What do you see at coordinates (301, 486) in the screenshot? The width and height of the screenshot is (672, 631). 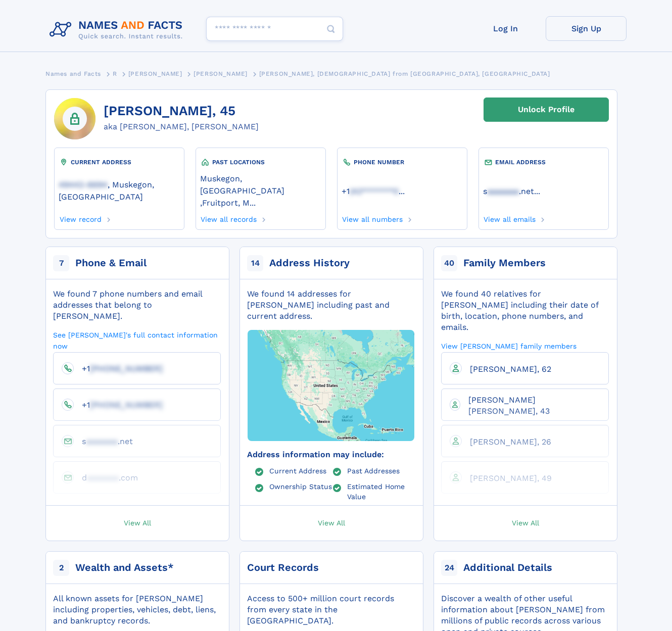 I see `a: Ownership Status` at bounding box center [301, 486].